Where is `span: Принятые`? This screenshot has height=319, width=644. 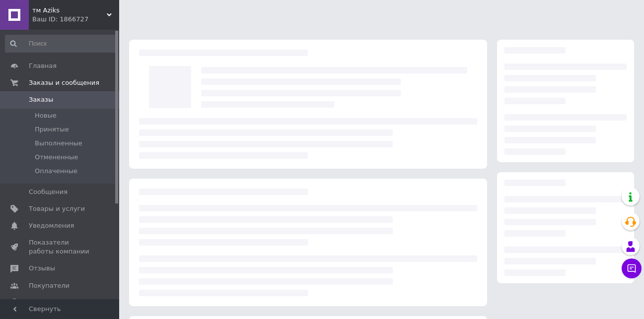 span: Принятые is located at coordinates (52, 130).